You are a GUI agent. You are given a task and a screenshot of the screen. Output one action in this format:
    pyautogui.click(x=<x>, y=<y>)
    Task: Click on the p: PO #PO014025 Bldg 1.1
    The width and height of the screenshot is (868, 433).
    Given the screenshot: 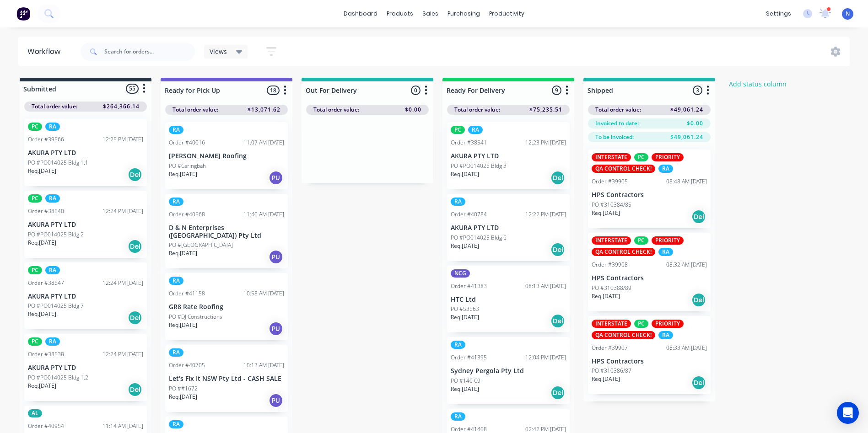 What is the action you would take?
    pyautogui.click(x=58, y=163)
    